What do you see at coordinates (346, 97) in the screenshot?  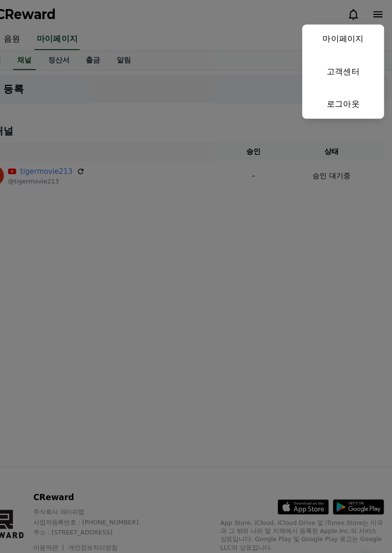 I see `a: 로그아웃` at bounding box center [346, 97].